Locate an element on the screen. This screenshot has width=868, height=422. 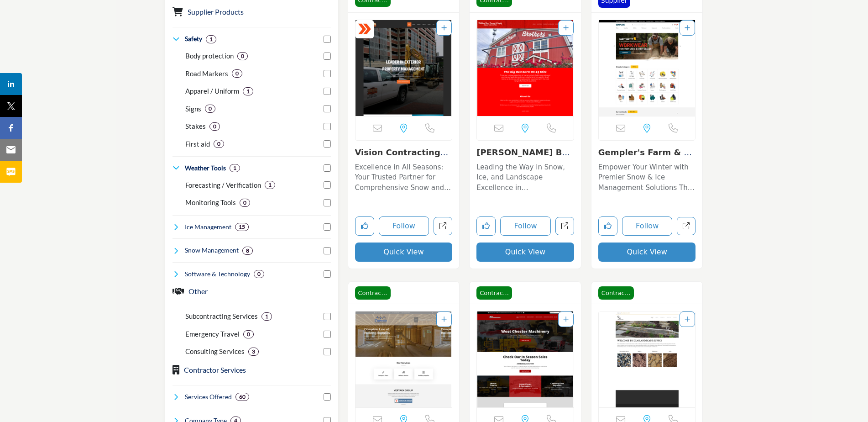
input: Select Ice Management checkbox is located at coordinates (327, 227).